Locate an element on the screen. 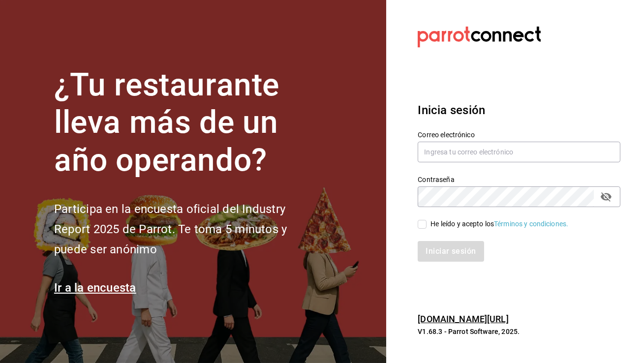  h3: Inicia sesión is located at coordinates (519, 110).